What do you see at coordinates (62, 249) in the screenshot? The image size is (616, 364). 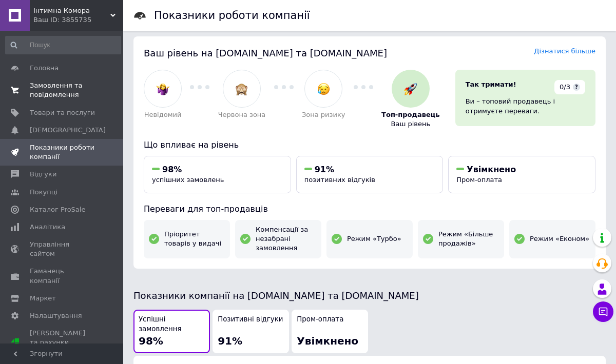 I see `span: Управління сайтом` at bounding box center [62, 249].